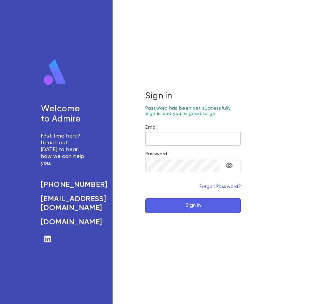  Describe the element at coordinates (63, 114) in the screenshot. I see `h5: Welcome to Admire` at that location.